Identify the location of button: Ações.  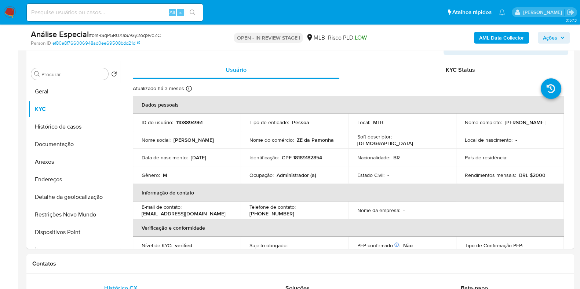
(553, 38).